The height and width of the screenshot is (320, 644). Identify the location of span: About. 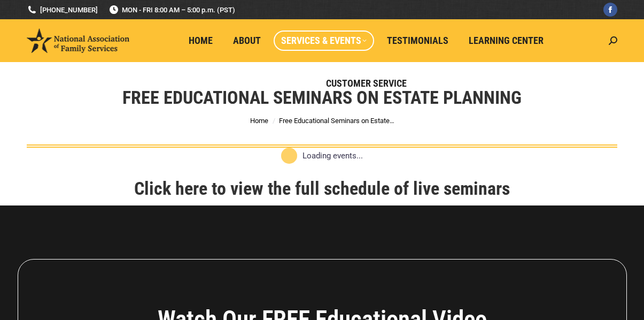
(247, 41).